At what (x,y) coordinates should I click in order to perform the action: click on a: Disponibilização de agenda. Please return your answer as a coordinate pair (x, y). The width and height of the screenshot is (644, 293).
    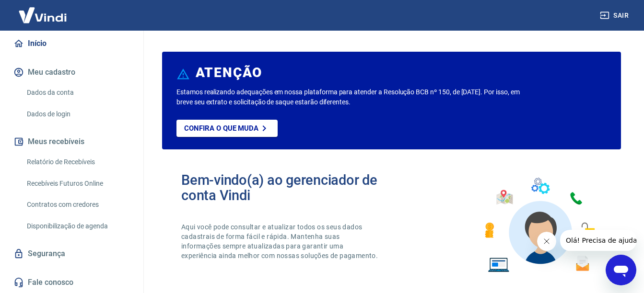
    Looking at the image, I should click on (78, 226).